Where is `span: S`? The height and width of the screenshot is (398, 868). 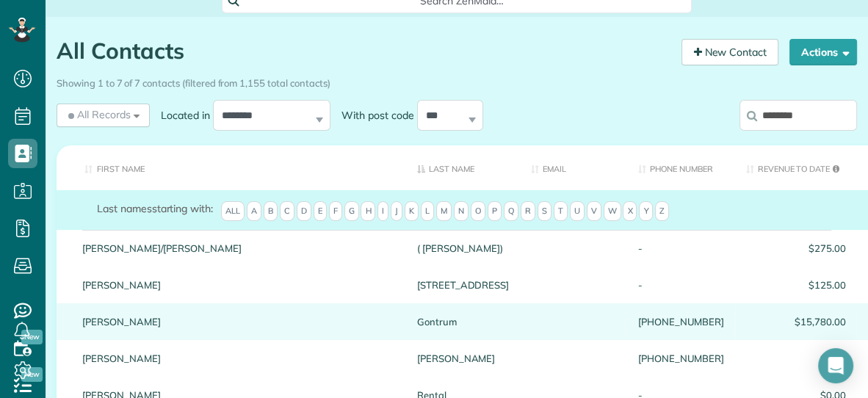 span: S is located at coordinates (544, 212).